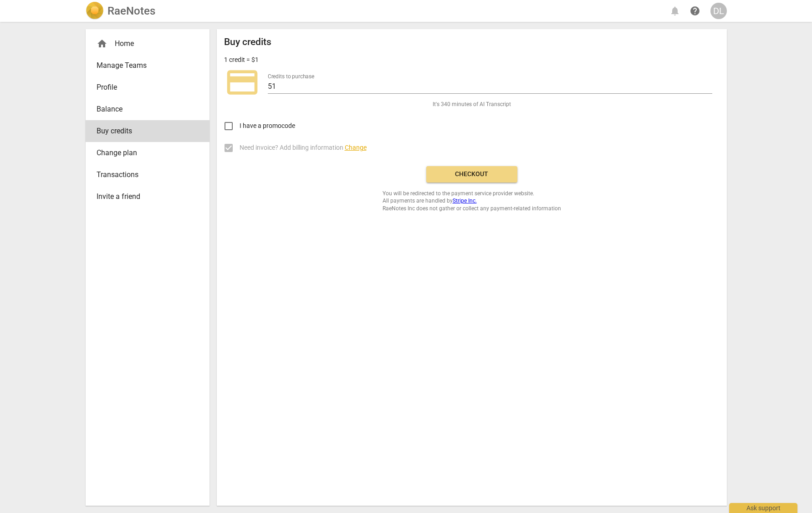 This screenshot has width=812, height=513. What do you see at coordinates (147, 87) in the screenshot?
I see `a: Profile` at bounding box center [147, 87].